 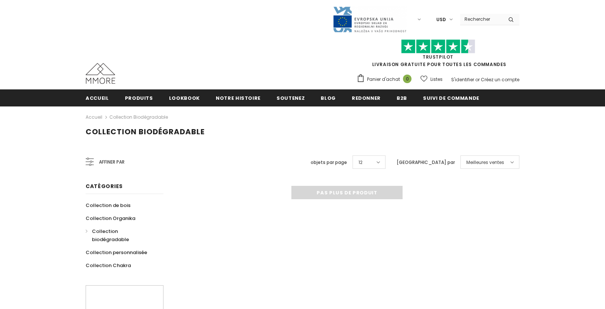 What do you see at coordinates (184, 98) in the screenshot?
I see `a: Lookbook` at bounding box center [184, 98].